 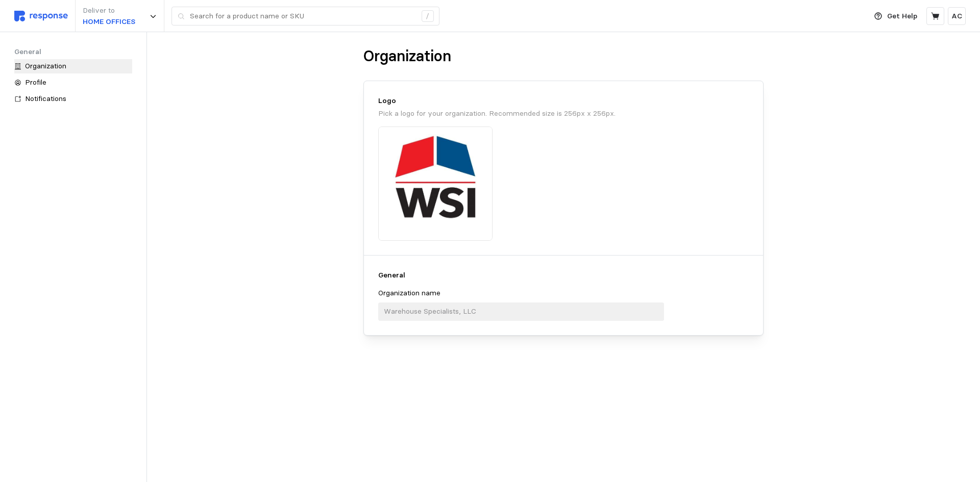 I want to click on a: Organization, so click(x=73, y=67).